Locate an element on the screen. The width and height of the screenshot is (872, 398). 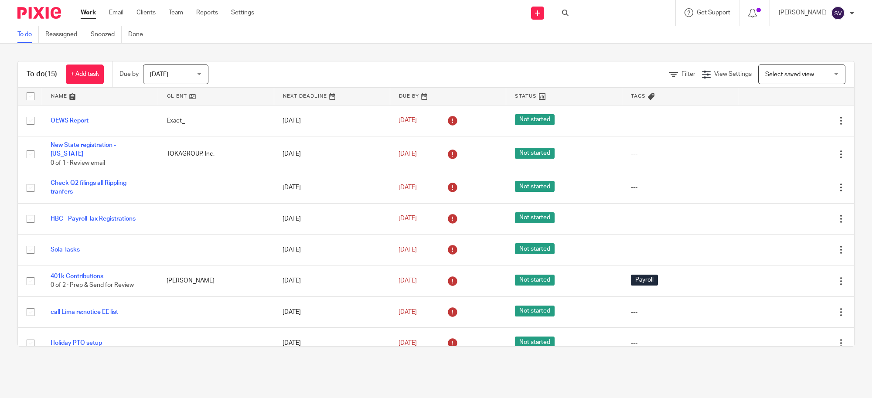
a: Settings is located at coordinates (242, 13).